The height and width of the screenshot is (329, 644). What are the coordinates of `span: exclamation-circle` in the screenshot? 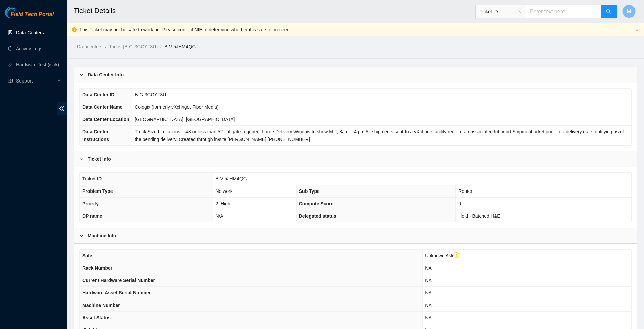 It's located at (456, 255).